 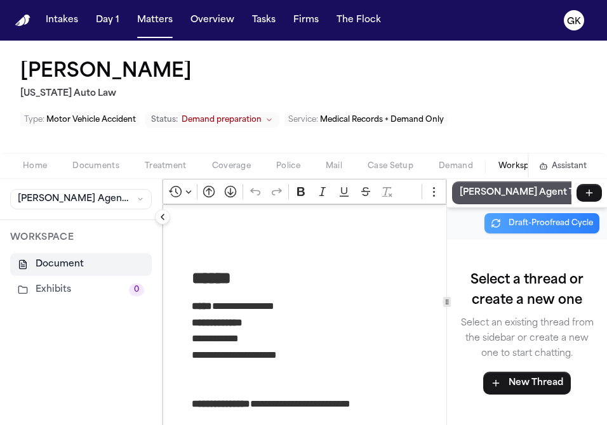 What do you see at coordinates (527, 291) in the screenshot?
I see `h4: Select a thread or create a new one` at bounding box center [527, 291].